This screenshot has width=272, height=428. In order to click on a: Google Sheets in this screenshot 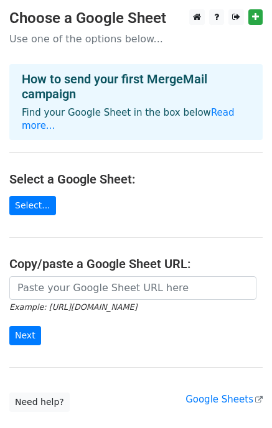, I will do `click(224, 399)`.